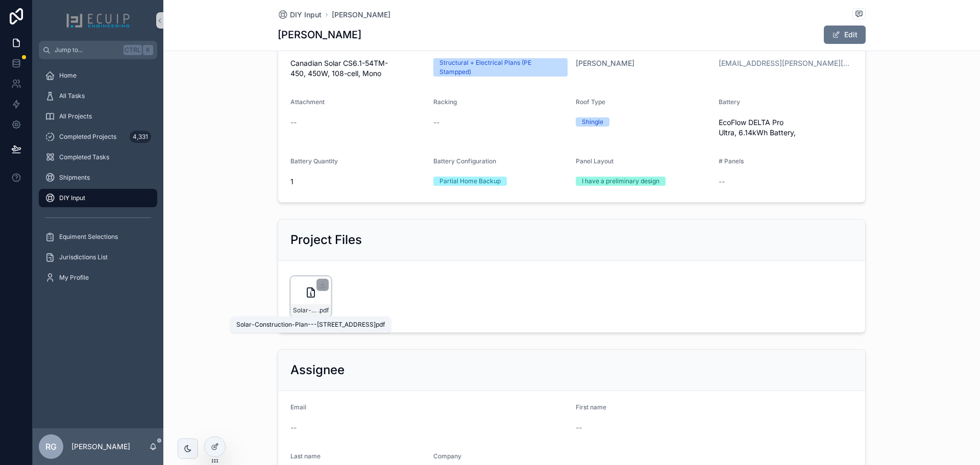 Image resolution: width=980 pixels, height=465 pixels. I want to click on div: Shingle, so click(593, 122).